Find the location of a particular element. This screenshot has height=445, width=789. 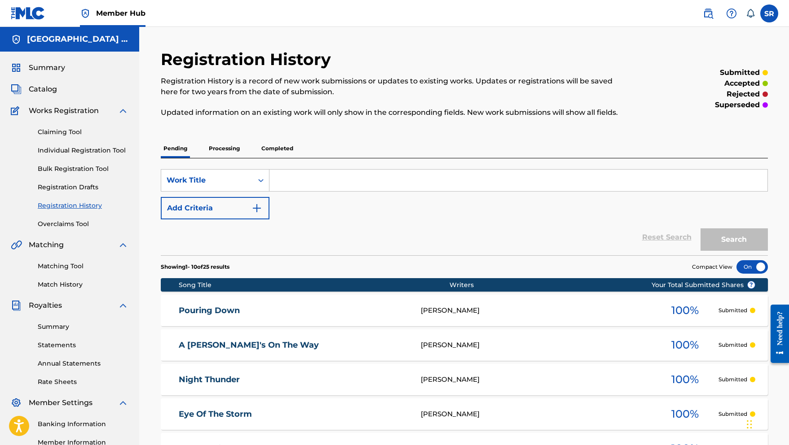

a: Bulk Registration Tool is located at coordinates (83, 169).